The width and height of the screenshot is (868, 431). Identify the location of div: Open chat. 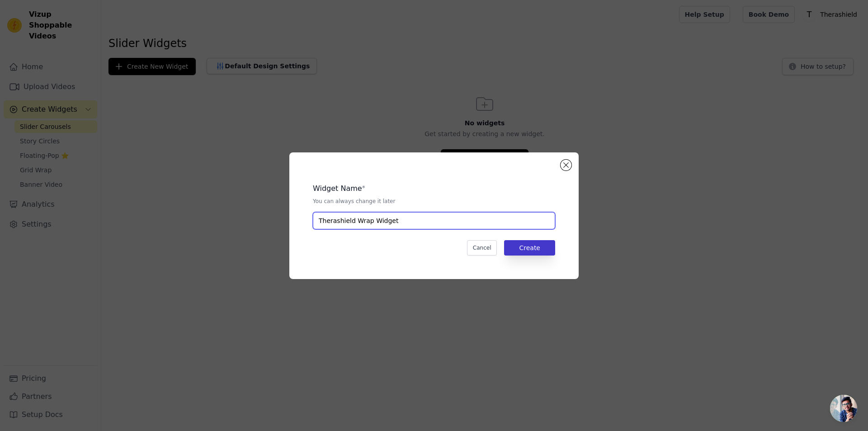
(843, 409).